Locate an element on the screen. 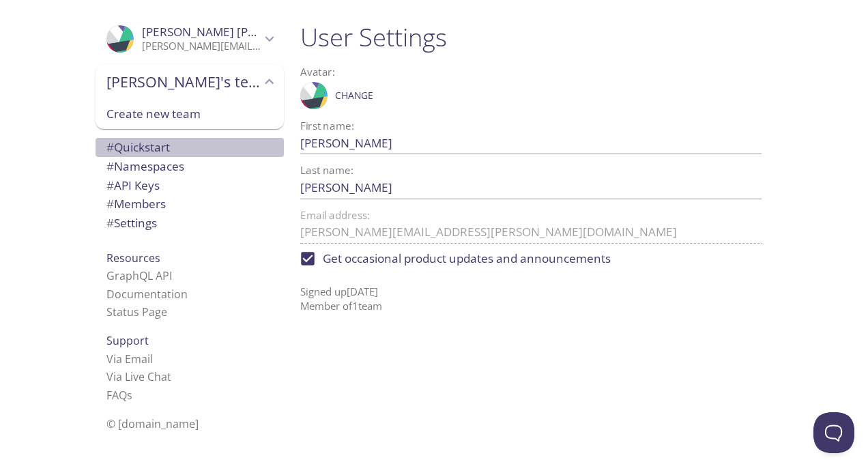  span: Quickstart is located at coordinates (137, 147).